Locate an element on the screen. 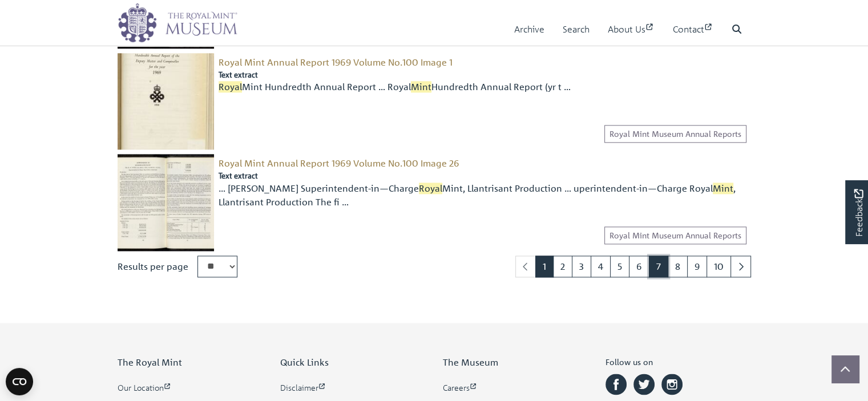 The height and width of the screenshot is (401, 868). h6: Follow us on is located at coordinates (678, 364).